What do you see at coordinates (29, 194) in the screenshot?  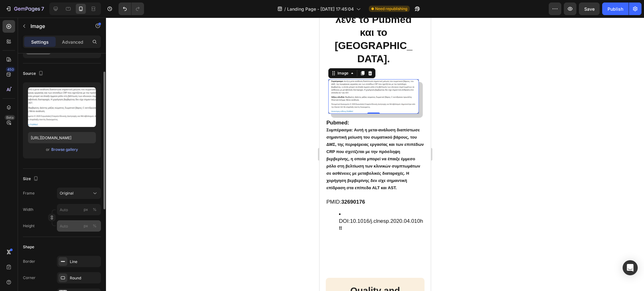 I see `label: Frame` at bounding box center [29, 194].